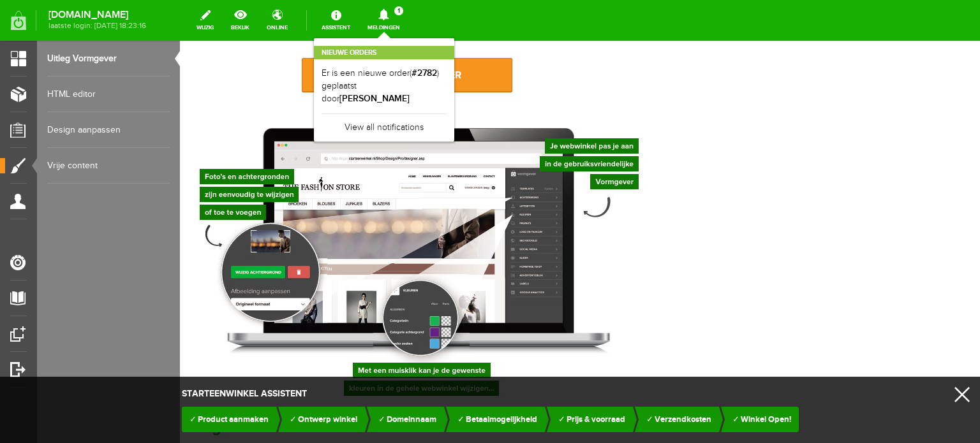 The height and width of the screenshot is (443, 980). Describe the element at coordinates (384, 124) in the screenshot. I see `a: View all notifications` at that location.